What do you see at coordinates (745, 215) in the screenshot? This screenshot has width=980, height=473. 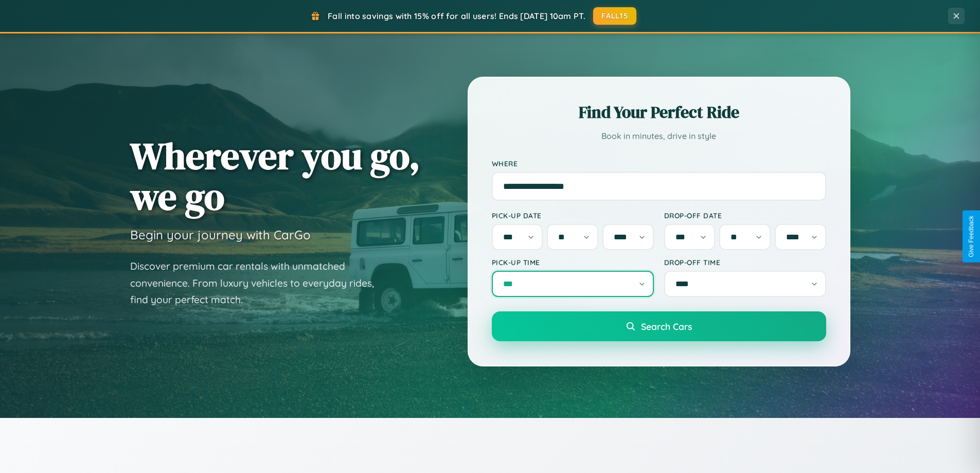 I see `label: Drop-off Date` at bounding box center [745, 215].